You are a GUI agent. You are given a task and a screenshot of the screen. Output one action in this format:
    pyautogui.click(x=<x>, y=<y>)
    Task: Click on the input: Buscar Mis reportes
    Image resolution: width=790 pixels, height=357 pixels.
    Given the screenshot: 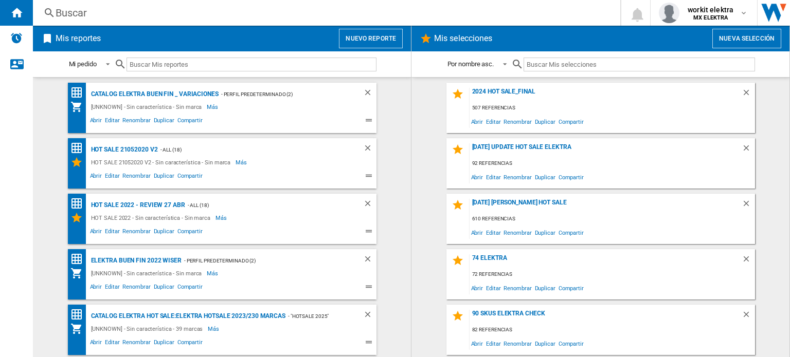 What is the action you would take?
    pyautogui.click(x=251, y=64)
    